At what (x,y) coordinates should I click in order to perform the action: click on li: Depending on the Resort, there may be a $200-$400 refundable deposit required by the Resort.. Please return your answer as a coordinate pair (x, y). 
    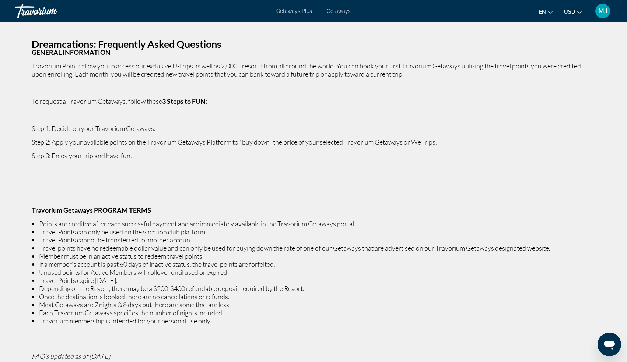
    Looking at the image, I should click on (317, 289).